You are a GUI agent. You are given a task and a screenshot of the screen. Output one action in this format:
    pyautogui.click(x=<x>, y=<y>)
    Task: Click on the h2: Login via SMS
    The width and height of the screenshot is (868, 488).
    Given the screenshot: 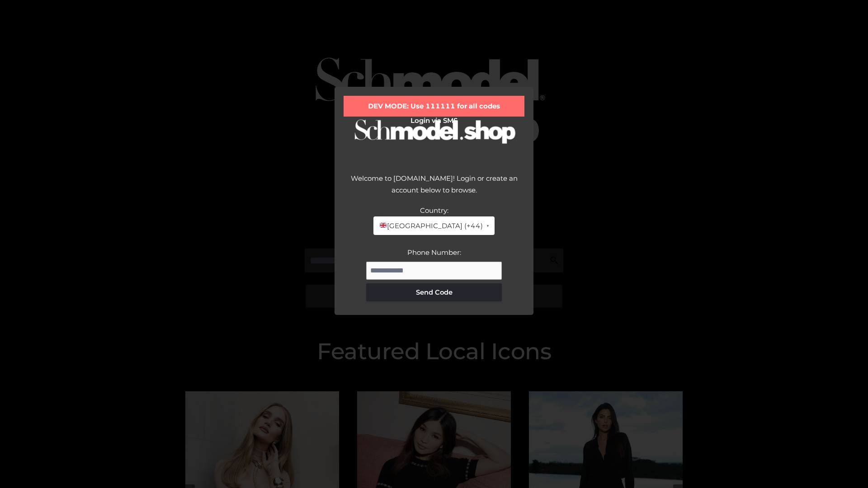 What is the action you would take?
    pyautogui.click(x=434, y=120)
    